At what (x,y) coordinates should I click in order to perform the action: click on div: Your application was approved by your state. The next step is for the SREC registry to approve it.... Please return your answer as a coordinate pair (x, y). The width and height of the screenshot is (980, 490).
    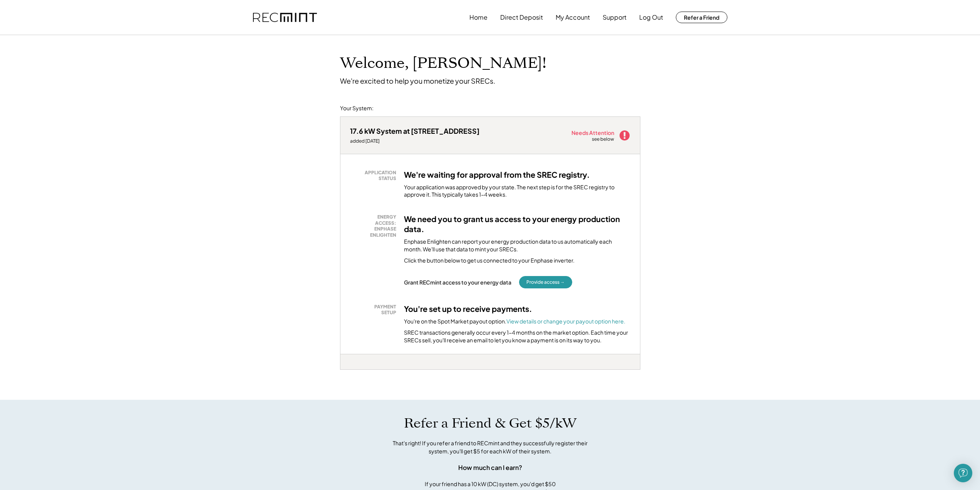
    Looking at the image, I should click on (517, 191).